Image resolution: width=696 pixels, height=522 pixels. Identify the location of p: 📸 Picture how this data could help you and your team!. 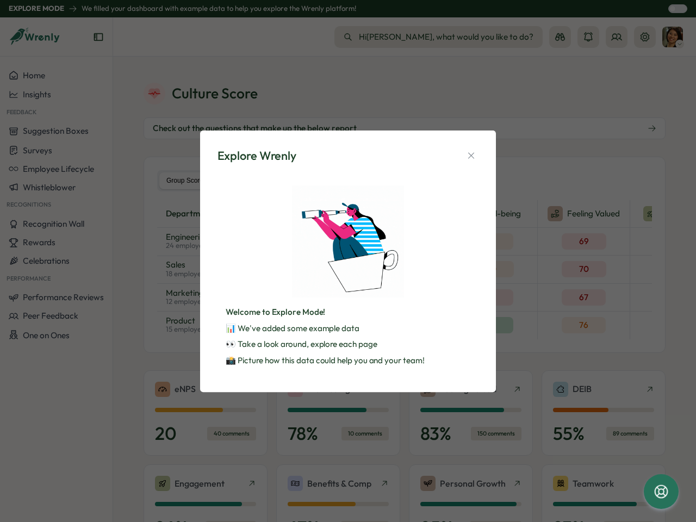
(347, 360).